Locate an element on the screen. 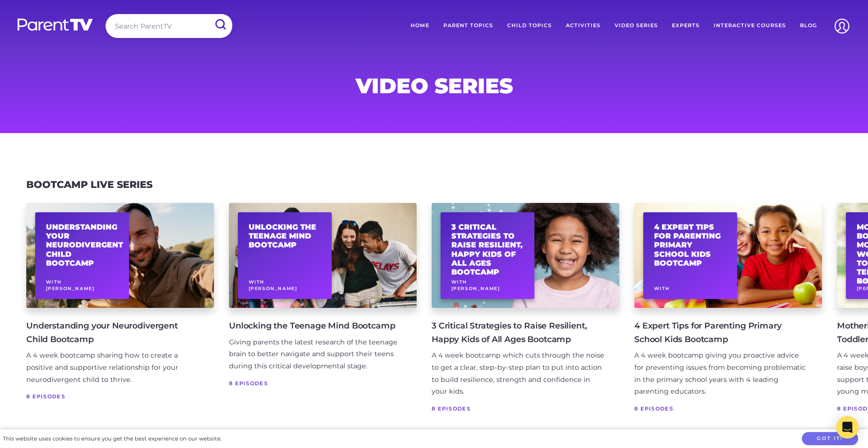 The image size is (868, 448). h2: Understanding your Neurodivergent Child Bootcamp is located at coordinates (82, 245).